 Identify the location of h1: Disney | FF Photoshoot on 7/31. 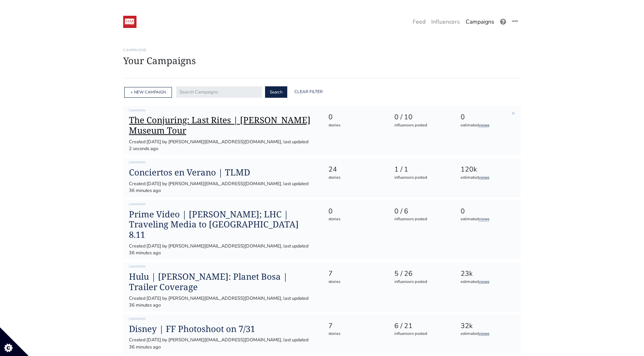
(223, 329).